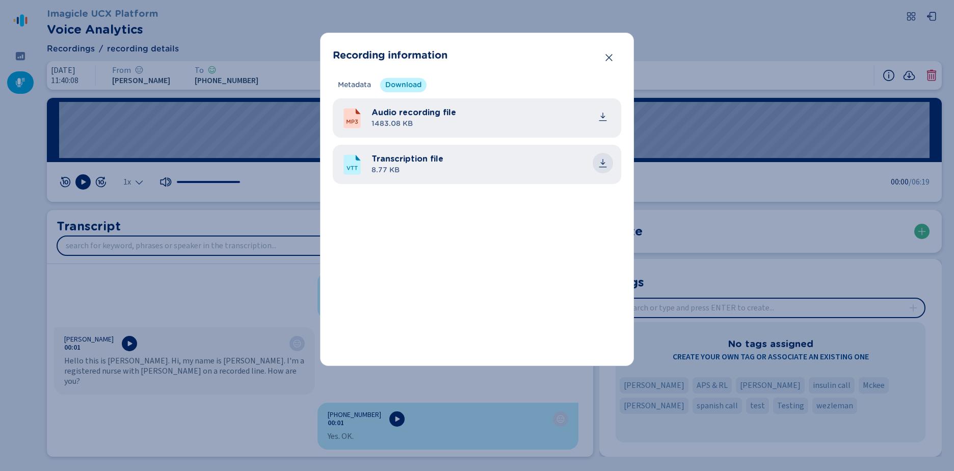 The image size is (954, 471). Describe the element at coordinates (477, 56) in the screenshot. I see `header: Recording information` at that location.